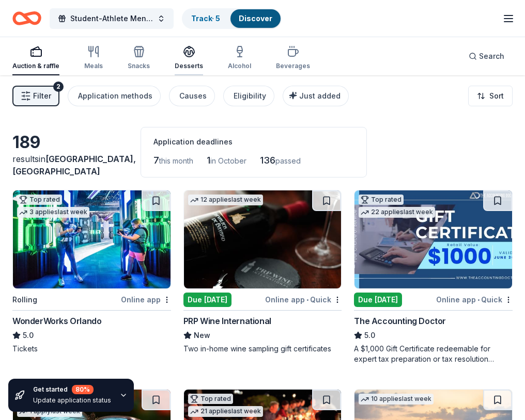  Describe the element at coordinates (36, 66) in the screenshot. I see `div: Auction & raffle` at that location.